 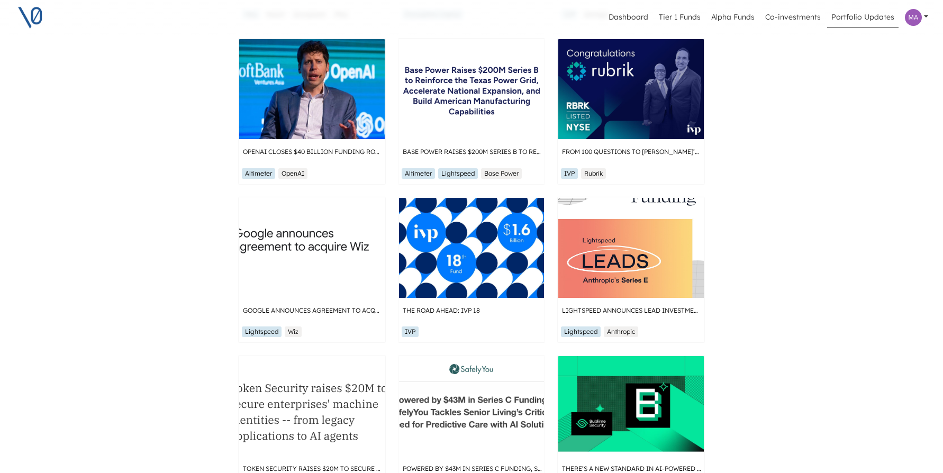 I want to click on a: Portfolio Updates, so click(x=863, y=17).